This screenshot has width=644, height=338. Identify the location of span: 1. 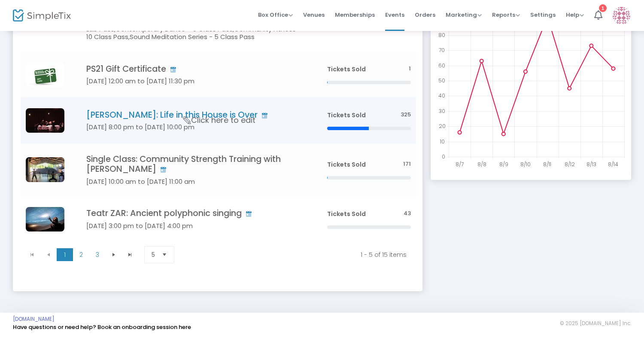
(409, 69).